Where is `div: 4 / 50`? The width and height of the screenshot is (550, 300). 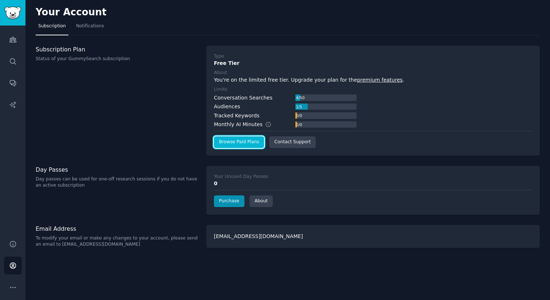 div: 4 / 50 is located at coordinates (300, 98).